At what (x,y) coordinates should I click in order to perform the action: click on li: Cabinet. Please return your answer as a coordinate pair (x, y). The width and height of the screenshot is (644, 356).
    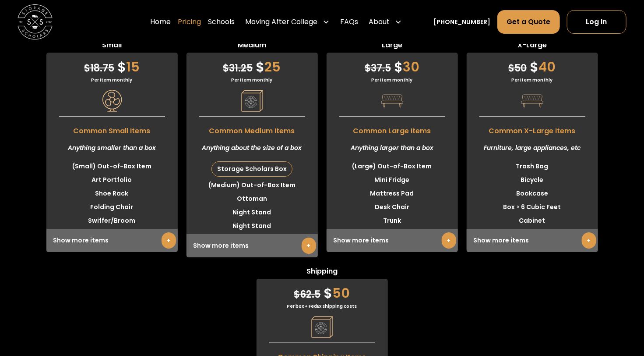
    Looking at the image, I should click on (532, 221).